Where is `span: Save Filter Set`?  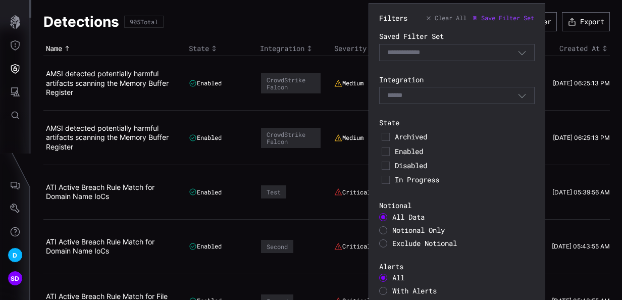
span: Save Filter Set is located at coordinates (507, 18).